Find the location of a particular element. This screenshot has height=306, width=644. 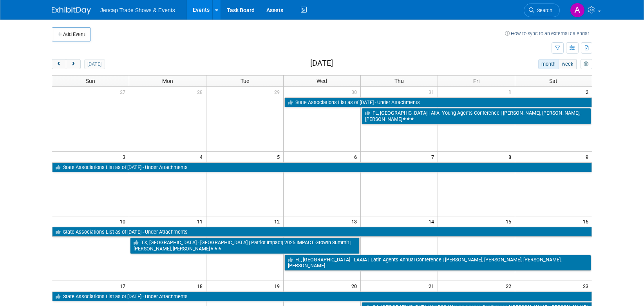

img: ExhibitDay is located at coordinates (71, 11).